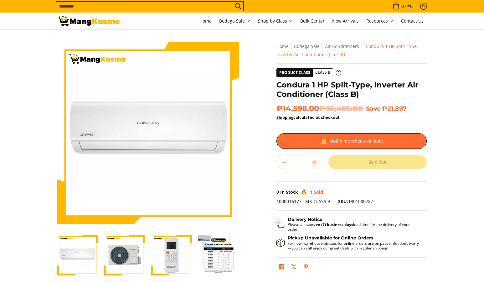  I want to click on a: Post on X, so click(293, 267).